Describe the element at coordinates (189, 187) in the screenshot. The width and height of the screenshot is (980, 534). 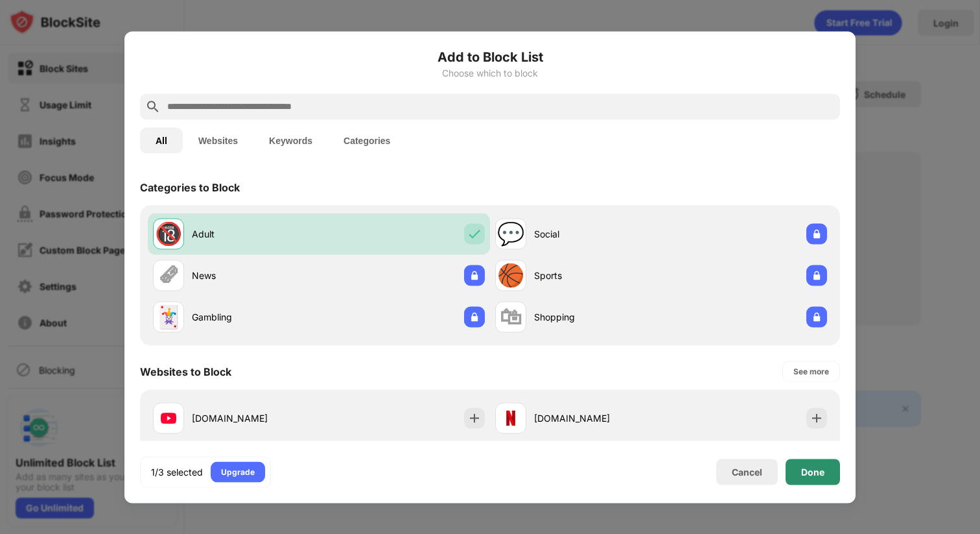
I see `div: Categories to Block` at that location.